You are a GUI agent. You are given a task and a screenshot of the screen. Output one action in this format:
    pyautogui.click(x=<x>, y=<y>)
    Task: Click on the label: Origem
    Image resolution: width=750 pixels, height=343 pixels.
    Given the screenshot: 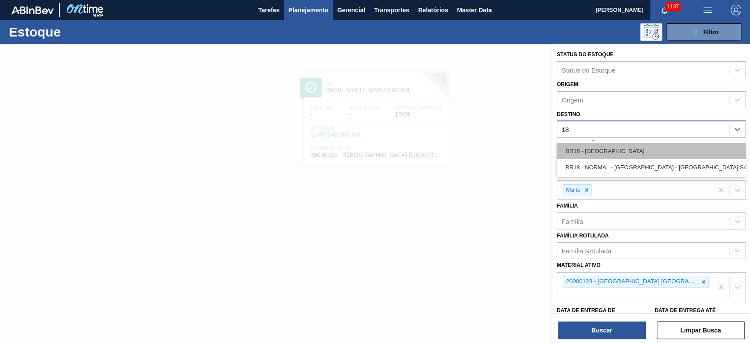 What is the action you would take?
    pyautogui.click(x=567, y=84)
    